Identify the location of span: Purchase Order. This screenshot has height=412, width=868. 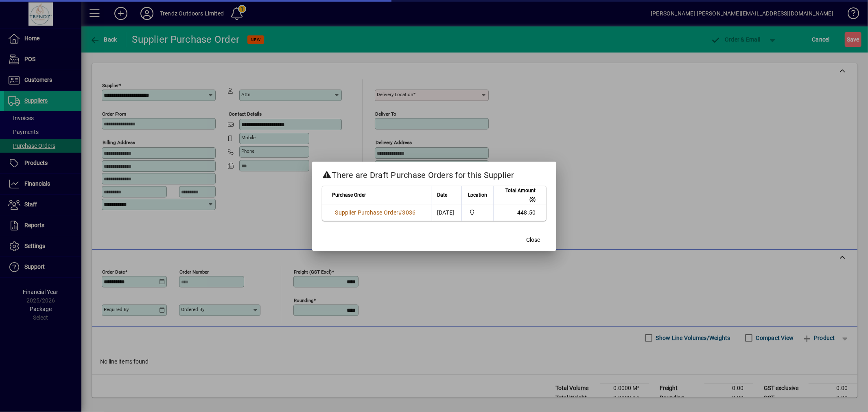
(349, 195).